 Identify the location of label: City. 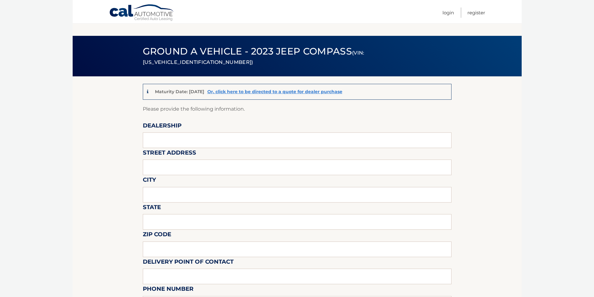
(149, 181).